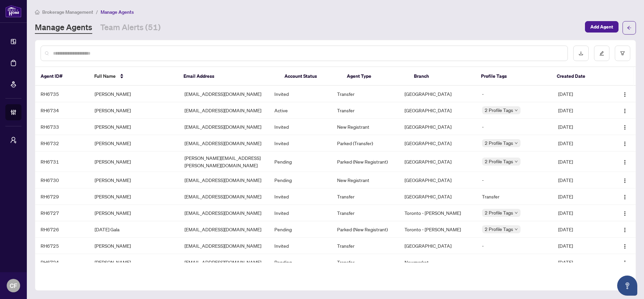 The width and height of the screenshot is (644, 299). Describe the element at coordinates (62, 94) in the screenshot. I see `td: RH6735` at that location.